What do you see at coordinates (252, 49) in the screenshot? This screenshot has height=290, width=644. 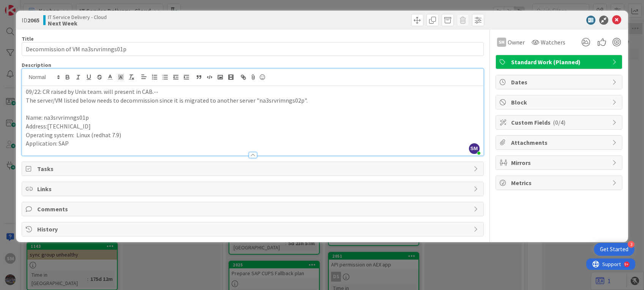 I see `input: type card name here...` at bounding box center [252, 49].